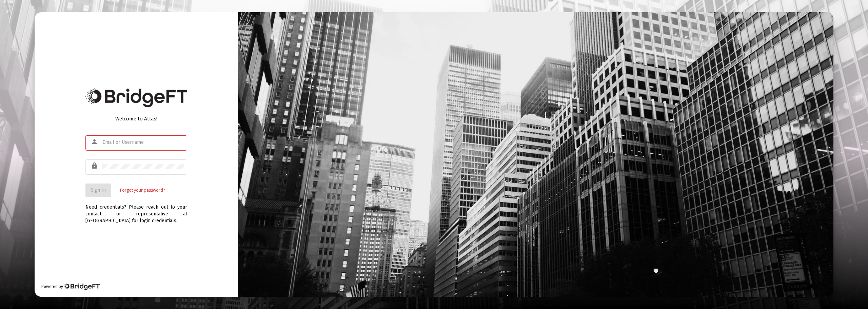 The height and width of the screenshot is (309, 868). Describe the element at coordinates (95, 166) in the screenshot. I see `mat-icon: lock` at that location.